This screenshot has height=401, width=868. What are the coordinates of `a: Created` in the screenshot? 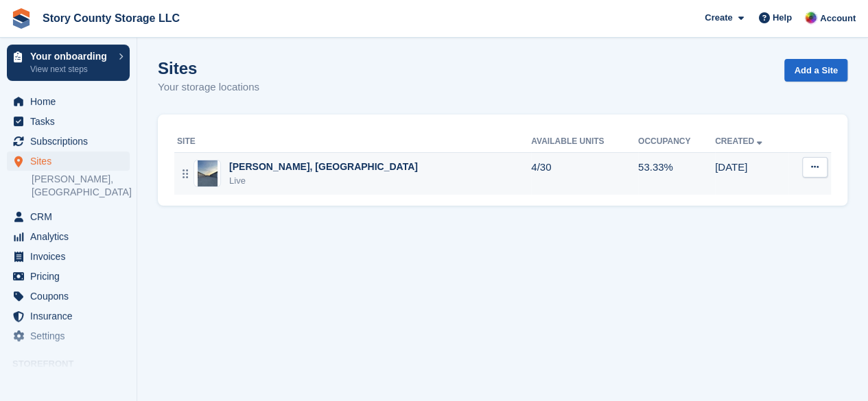 It's located at (739, 141).